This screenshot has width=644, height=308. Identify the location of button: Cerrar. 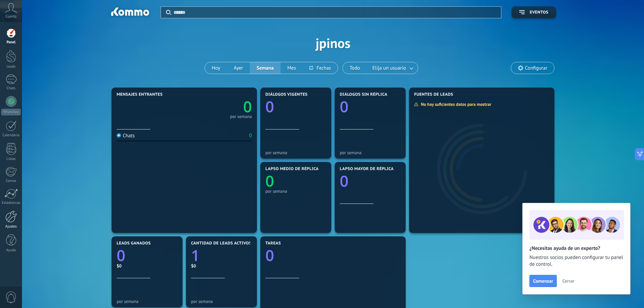
(568, 280).